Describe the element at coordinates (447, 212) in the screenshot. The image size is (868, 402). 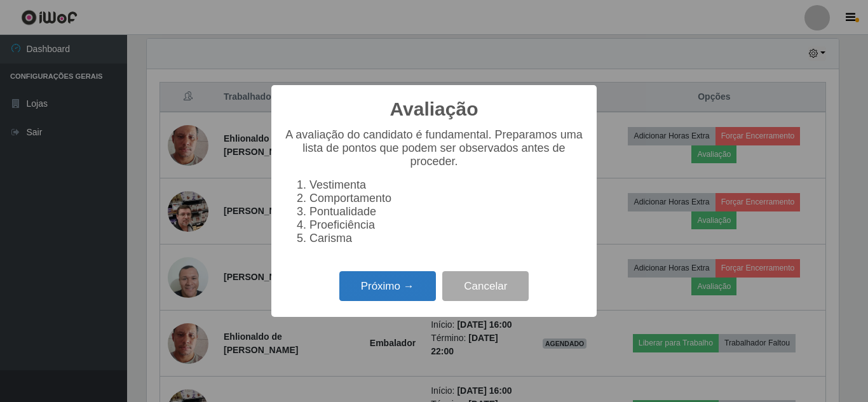
I see `li: Pontualidade` at that location.